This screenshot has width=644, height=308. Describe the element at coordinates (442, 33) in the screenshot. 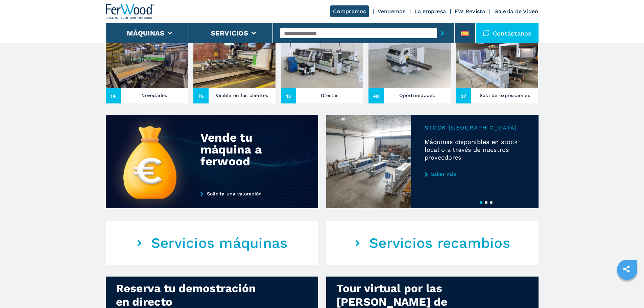

I see `button: submit-button` at that location.